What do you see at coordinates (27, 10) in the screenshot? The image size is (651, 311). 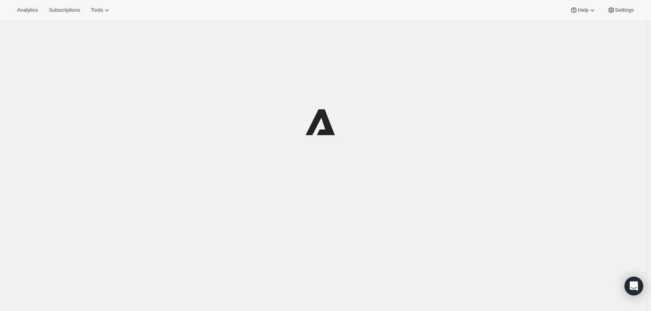 I see `button: Analytics` at bounding box center [27, 10].